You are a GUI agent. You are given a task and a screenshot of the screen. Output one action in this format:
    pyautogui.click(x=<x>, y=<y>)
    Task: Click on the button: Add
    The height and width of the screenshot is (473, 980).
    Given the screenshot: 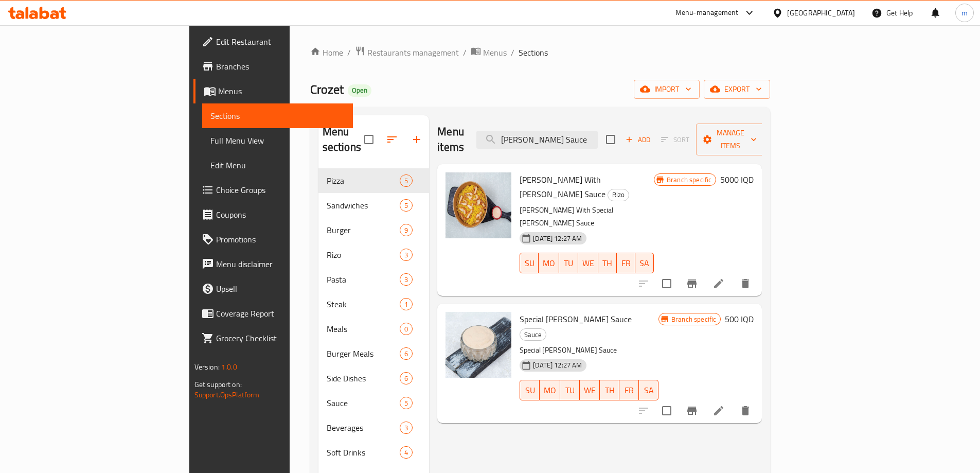 What is the action you would take?
    pyautogui.click(x=638, y=140)
    